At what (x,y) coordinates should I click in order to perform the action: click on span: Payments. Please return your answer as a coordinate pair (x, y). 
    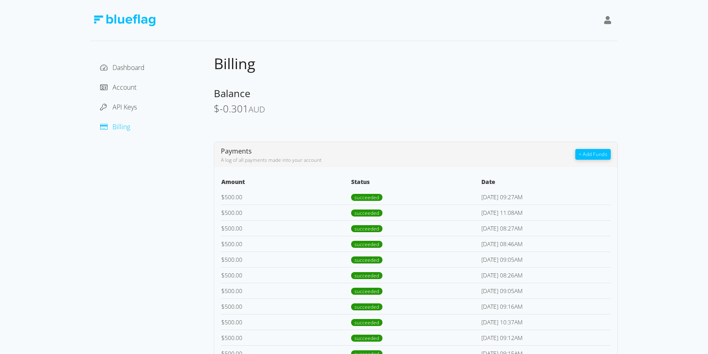
    Looking at the image, I should click on (236, 151).